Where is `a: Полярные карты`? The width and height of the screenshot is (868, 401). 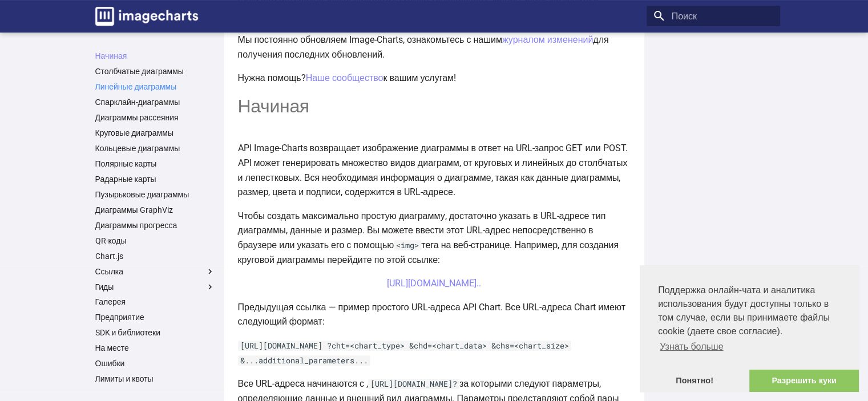 a: Полярные карты is located at coordinates (155, 164).